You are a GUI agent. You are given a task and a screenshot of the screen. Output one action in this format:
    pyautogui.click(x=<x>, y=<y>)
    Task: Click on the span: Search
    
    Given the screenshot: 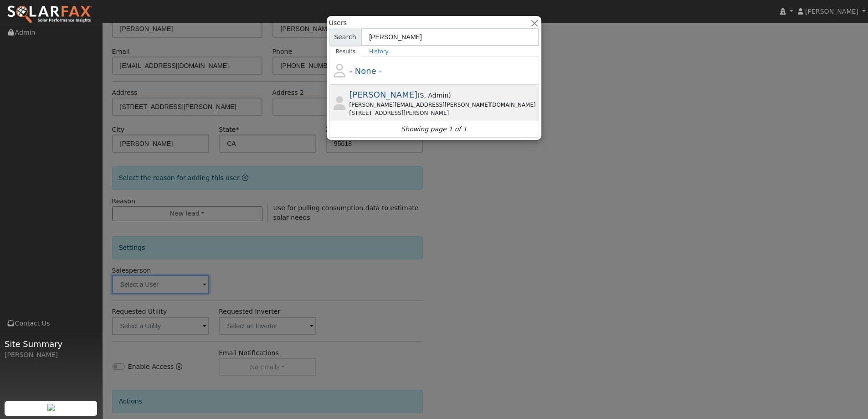 What is the action you would take?
    pyautogui.click(x=345, y=37)
    